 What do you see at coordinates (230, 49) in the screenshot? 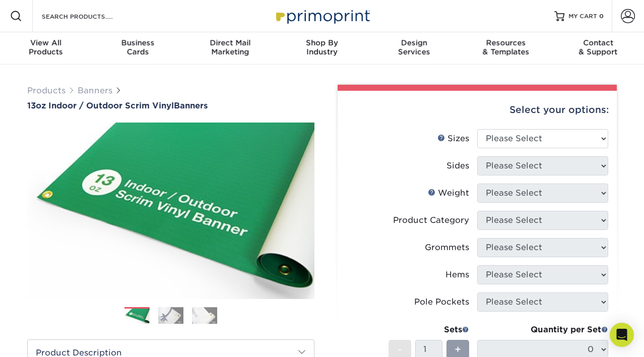
I see `a: Direct MailMarketing` at bounding box center [230, 49].